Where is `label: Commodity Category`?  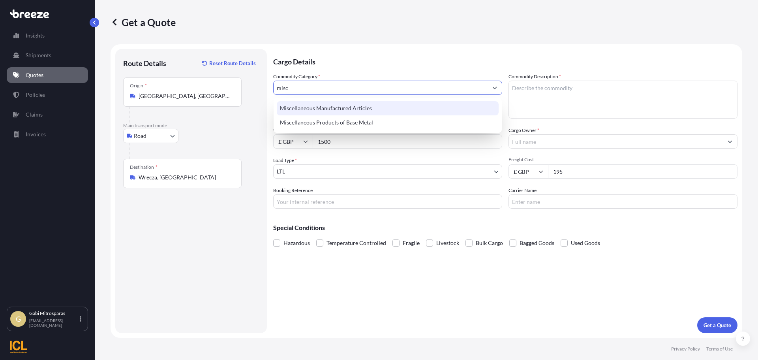 label: Commodity Category is located at coordinates (297, 77).